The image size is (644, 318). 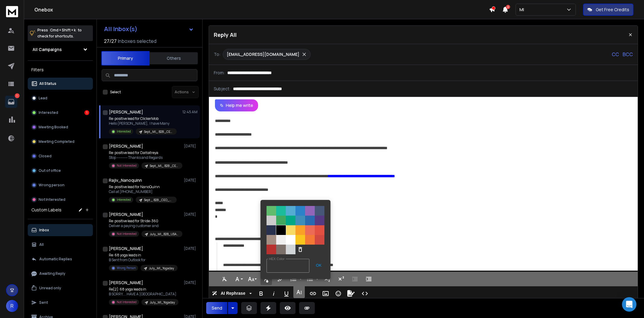 I want to click on p: Re: positive lead for NanoQuinn, so click(x=142, y=187).